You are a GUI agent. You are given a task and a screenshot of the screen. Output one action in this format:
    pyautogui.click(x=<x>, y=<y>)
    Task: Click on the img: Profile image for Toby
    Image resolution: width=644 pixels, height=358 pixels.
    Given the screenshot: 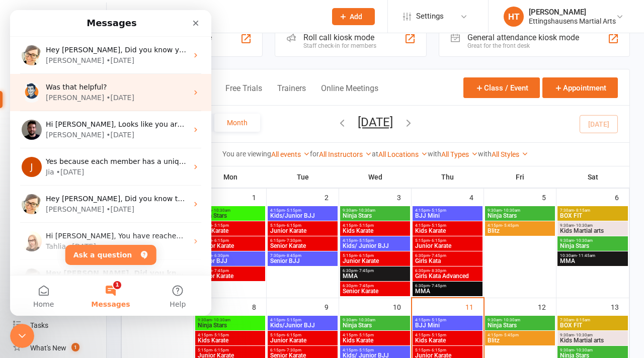 What is the action you would take?
    pyautogui.click(x=22, y=82)
    